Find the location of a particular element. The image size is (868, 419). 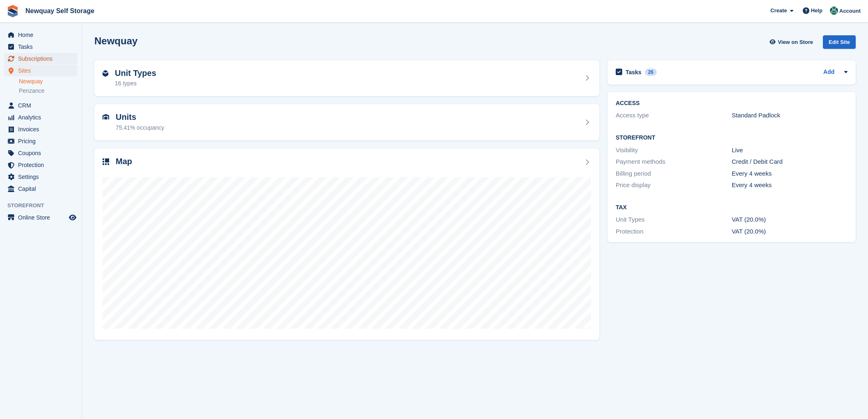

div: Unit Types is located at coordinates (673, 219).